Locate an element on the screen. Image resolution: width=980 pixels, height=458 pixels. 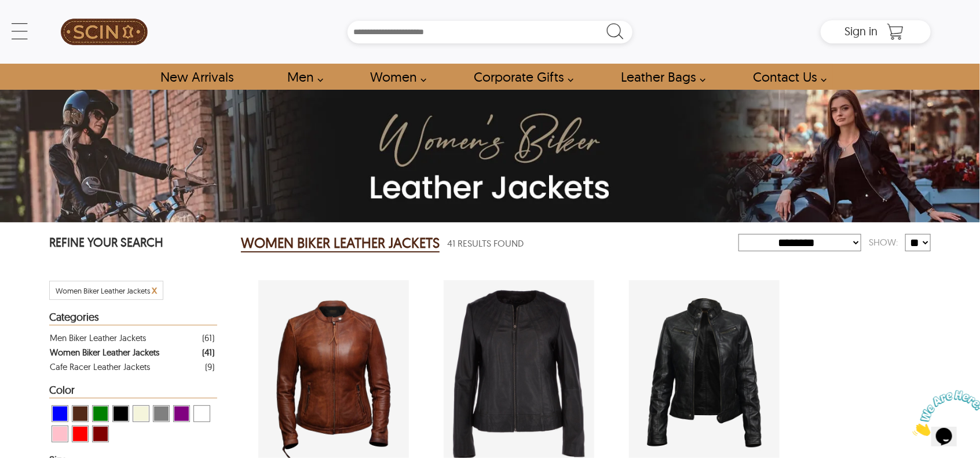
img: Chat attention grabber is located at coordinates (40, 27).